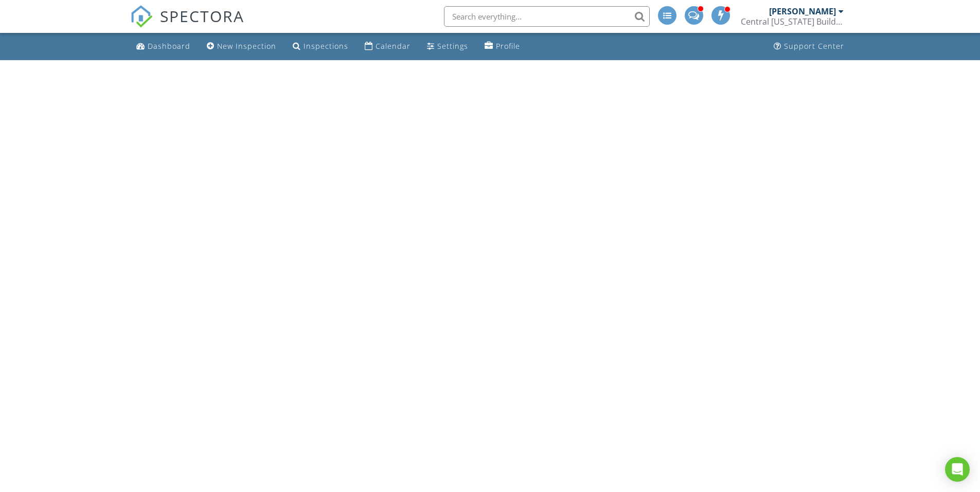 This screenshot has height=492, width=980. I want to click on div: Support Center, so click(814, 46).